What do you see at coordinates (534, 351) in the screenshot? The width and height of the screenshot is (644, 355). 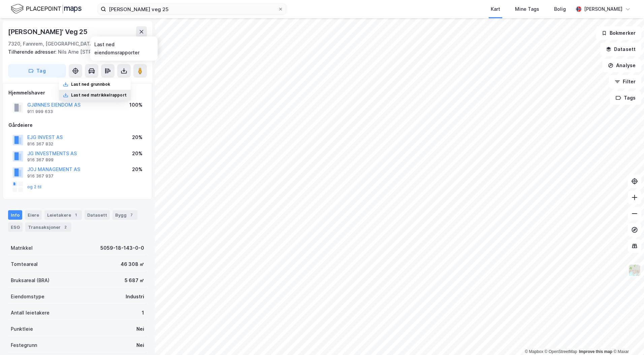 I see `a: Mapbox` at bounding box center [534, 351].